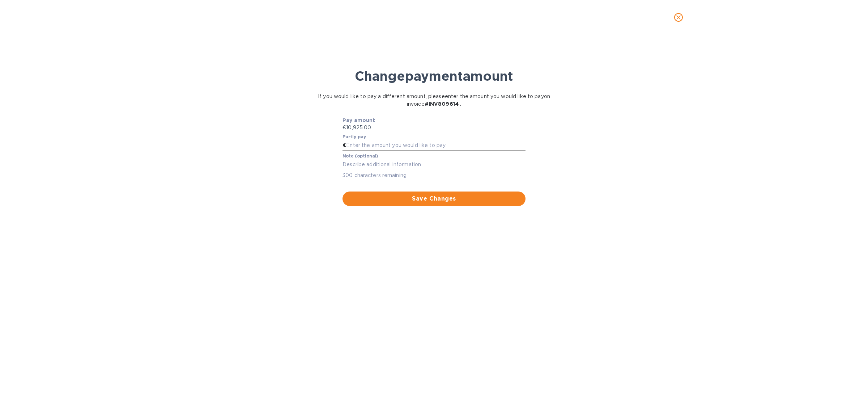 Image resolution: width=868 pixels, height=412 pixels. What do you see at coordinates (434, 199) in the screenshot?
I see `span: Save Changes` at bounding box center [434, 199].